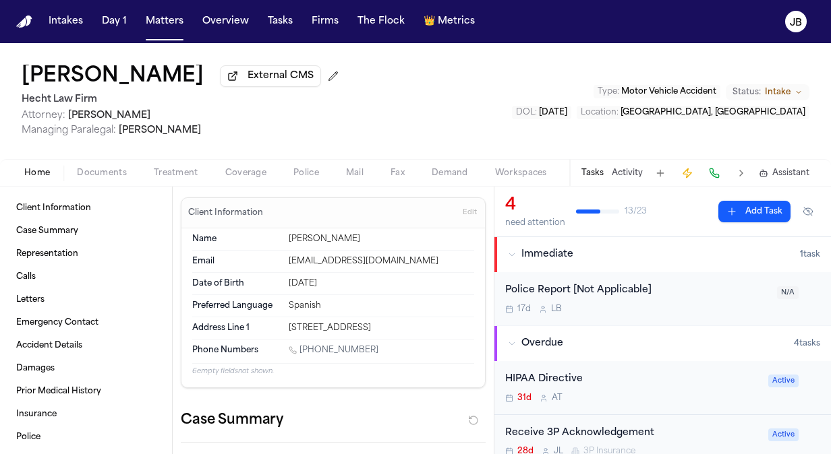 This screenshot has height=454, width=831. What do you see at coordinates (28, 438) in the screenshot?
I see `span: Police` at bounding box center [28, 438].